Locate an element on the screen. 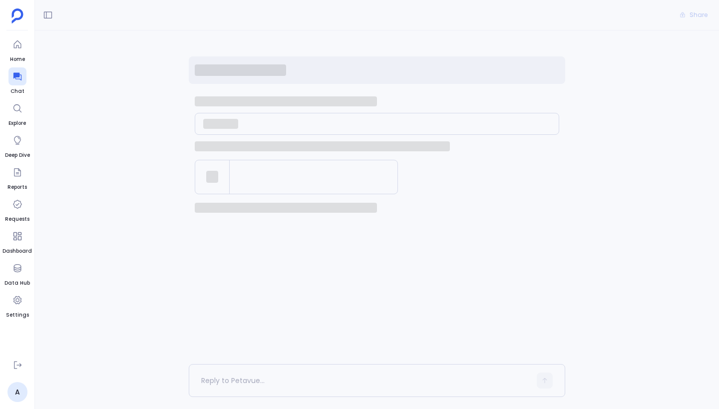 The width and height of the screenshot is (719, 409). a: Requests is located at coordinates (17, 209).